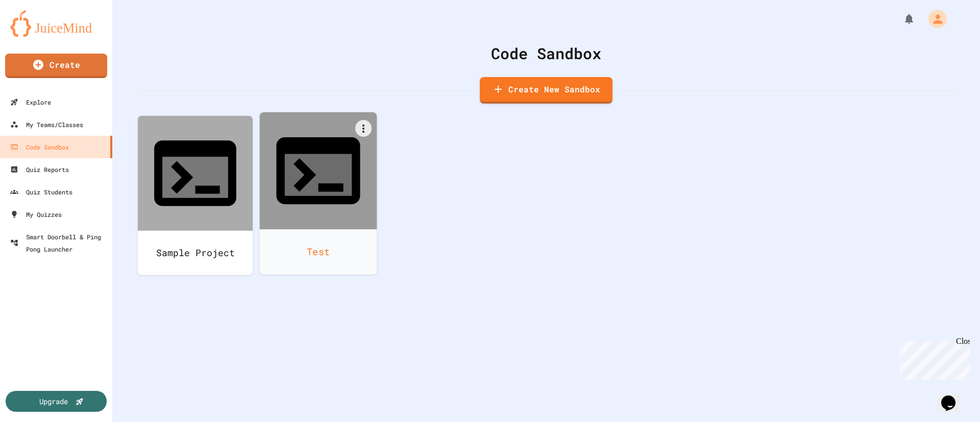  Describe the element at coordinates (47, 125) in the screenshot. I see `div: My Teams/Classes` at that location.